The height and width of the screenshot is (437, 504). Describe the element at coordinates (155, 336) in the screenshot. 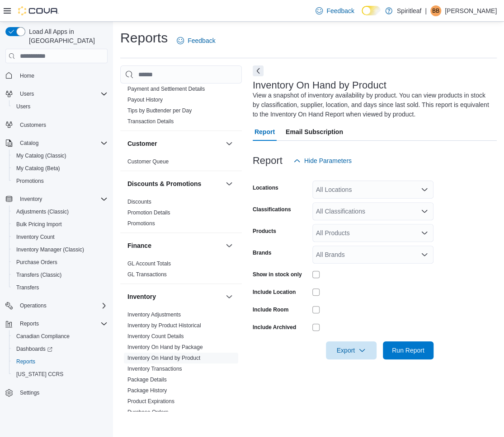

I see `span: Inventory Count Details` at that location.